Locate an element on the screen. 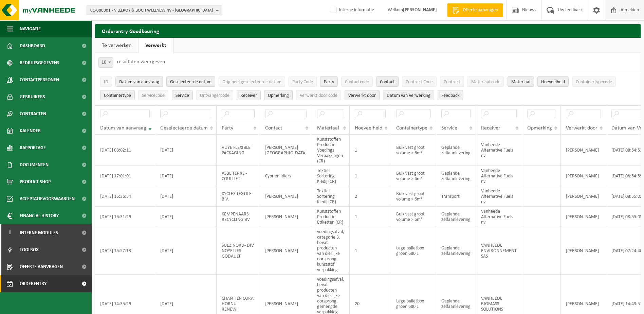  span: Ontvangercode is located at coordinates (215, 95).